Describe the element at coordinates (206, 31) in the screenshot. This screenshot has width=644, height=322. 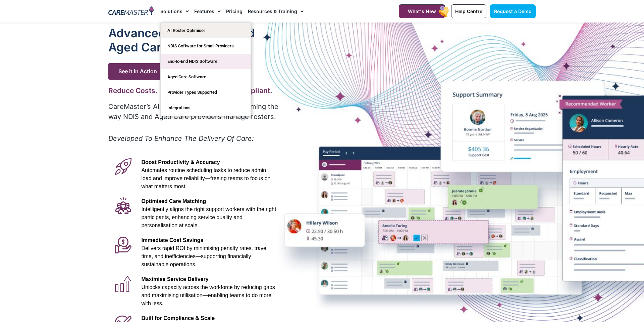
I see `a: AI Roster Optimiser` at that location.